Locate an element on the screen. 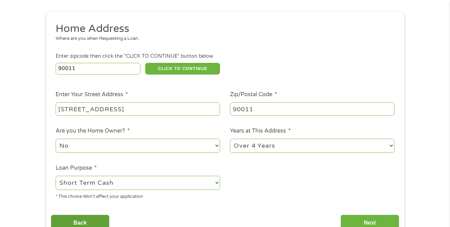  div: Enter zipcode then click the "CLICK TO CONTINUE" button below. is located at coordinates (225, 56).